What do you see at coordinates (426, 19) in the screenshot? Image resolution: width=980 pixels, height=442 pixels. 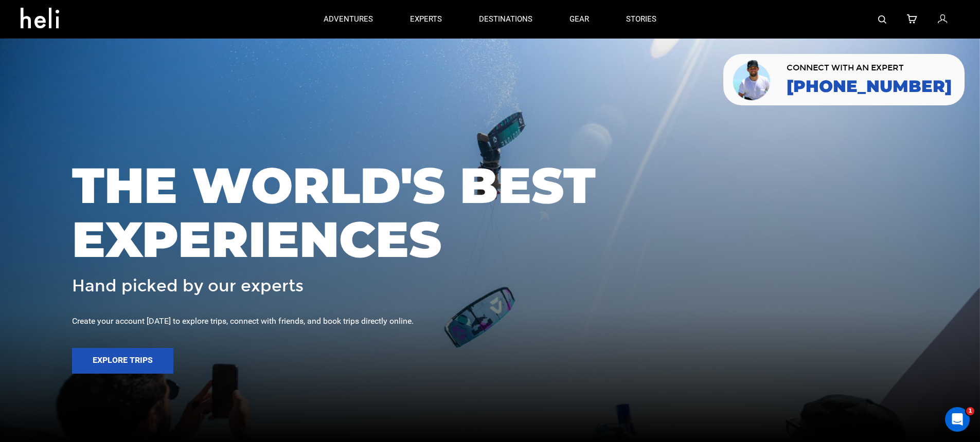 I see `p: experts` at bounding box center [426, 19].